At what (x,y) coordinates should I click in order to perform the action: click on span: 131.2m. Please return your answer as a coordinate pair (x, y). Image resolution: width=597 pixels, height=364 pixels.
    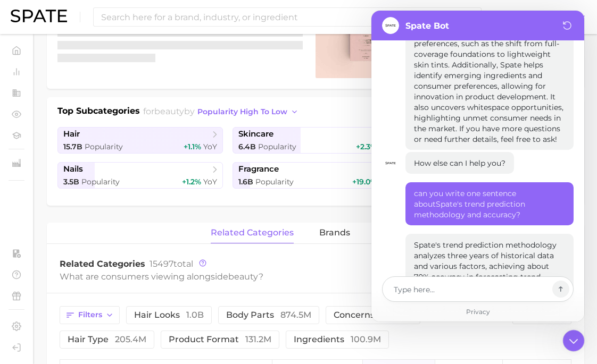
    Looking at the image, I should click on (258, 339).